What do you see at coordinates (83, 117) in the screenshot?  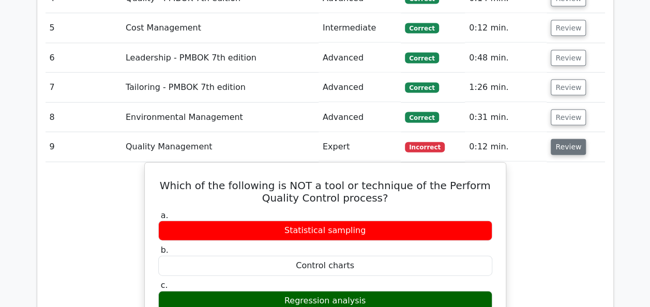 I see `td: 8` at bounding box center [83, 117].